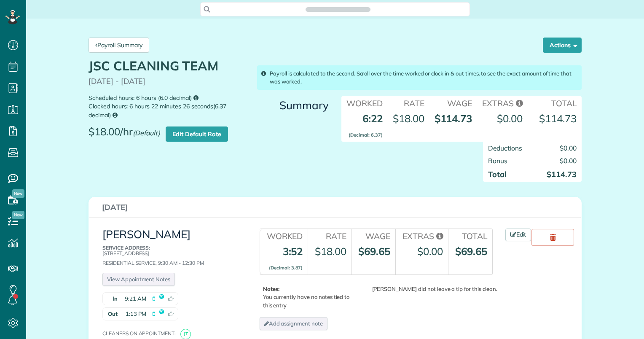 Image resolution: width=644 pixels, height=339 pixels. What do you see at coordinates (111, 299) in the screenshot?
I see `strong: In` at bounding box center [111, 299].